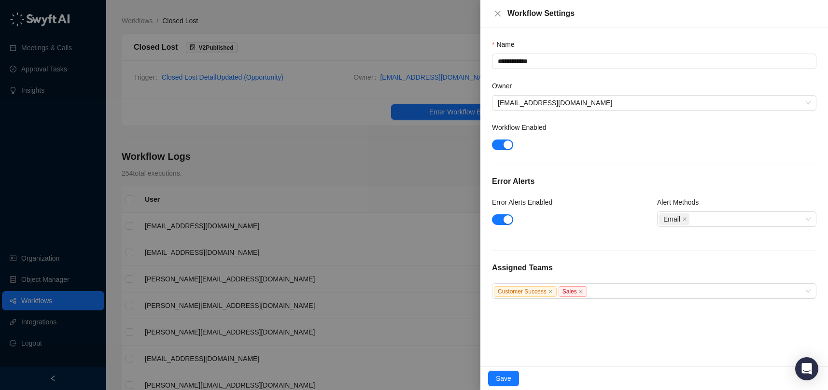 The height and width of the screenshot is (390, 828). What do you see at coordinates (504, 379) in the screenshot?
I see `span: Save` at bounding box center [504, 379].